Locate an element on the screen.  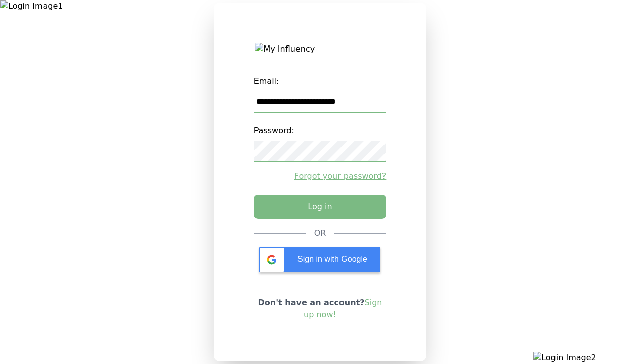
label: Email: is located at coordinates (320, 81).